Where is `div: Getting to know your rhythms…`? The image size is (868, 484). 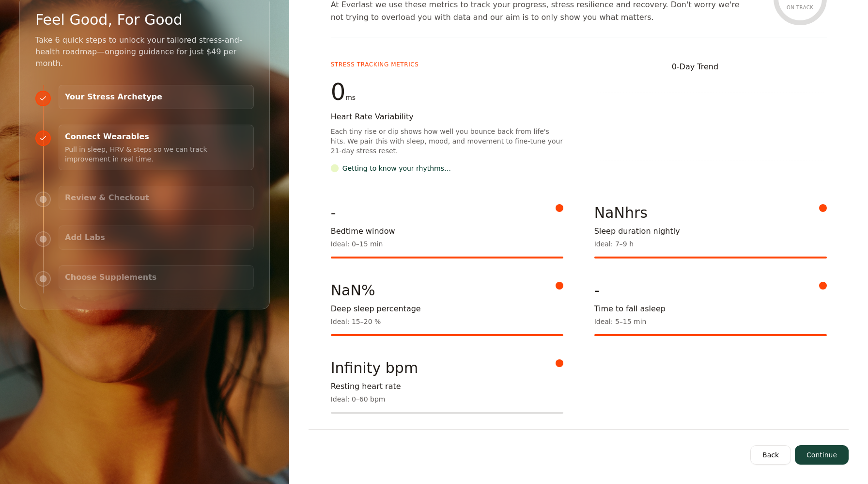
div: Getting to know your rhythms… is located at coordinates (397, 169).